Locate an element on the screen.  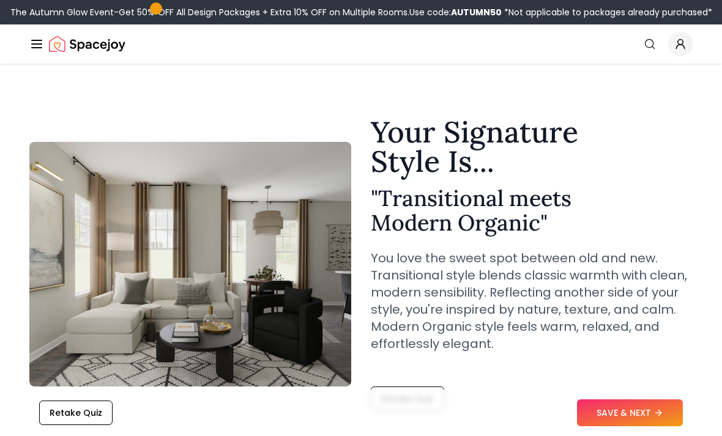
button: SAVE & NEXT is located at coordinates (630, 413).